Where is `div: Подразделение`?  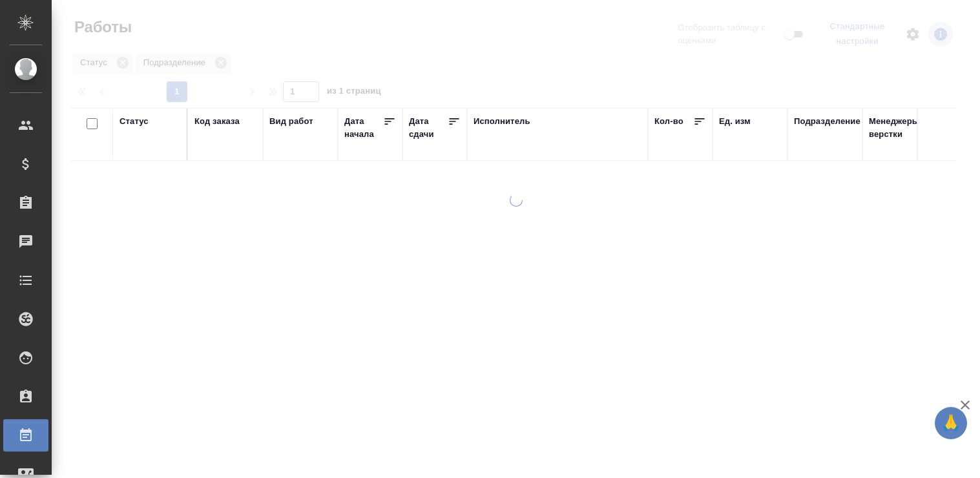 div: Подразделение is located at coordinates (826, 121).